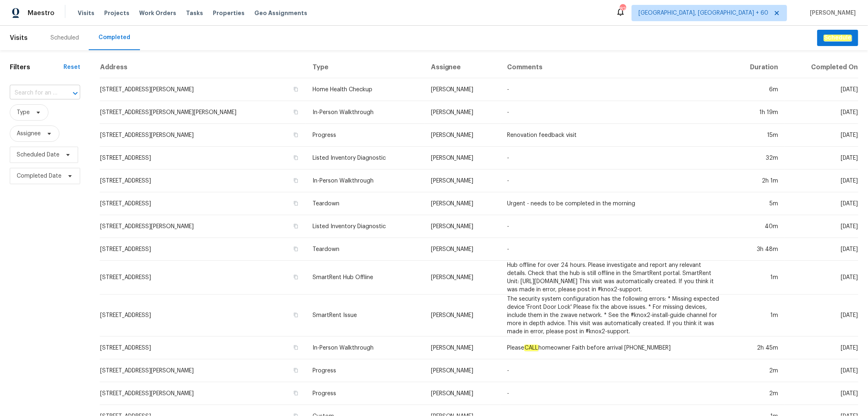 Image resolution: width=868 pixels, height=416 pixels. Describe the element at coordinates (23, 113) in the screenshot. I see `span: Type` at that location.